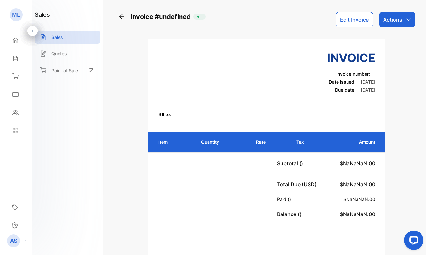  I want to click on p: Quotes, so click(59, 53).